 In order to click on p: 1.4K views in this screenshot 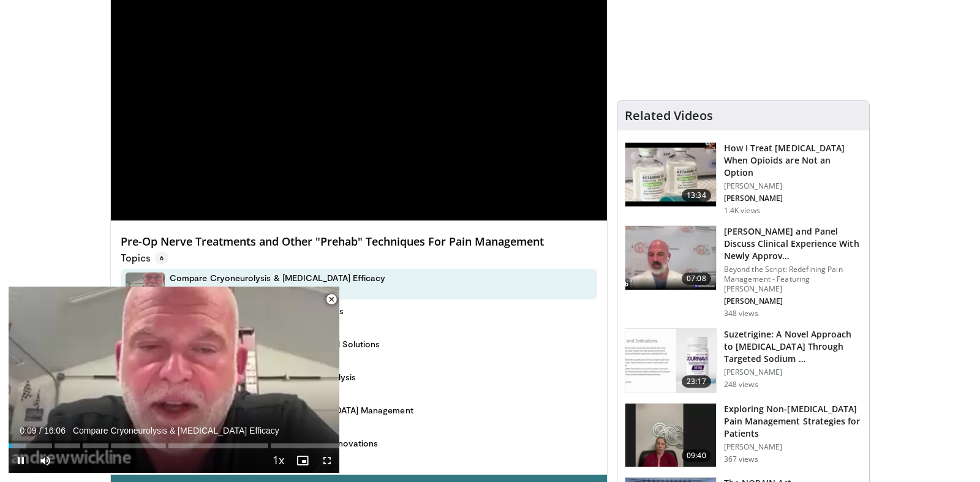, I will do `click(742, 211)`.